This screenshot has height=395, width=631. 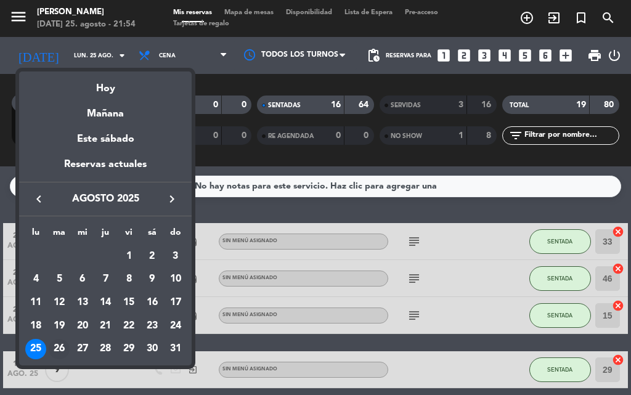 What do you see at coordinates (152, 256) in the screenshot?
I see `div: 2` at bounding box center [152, 256].